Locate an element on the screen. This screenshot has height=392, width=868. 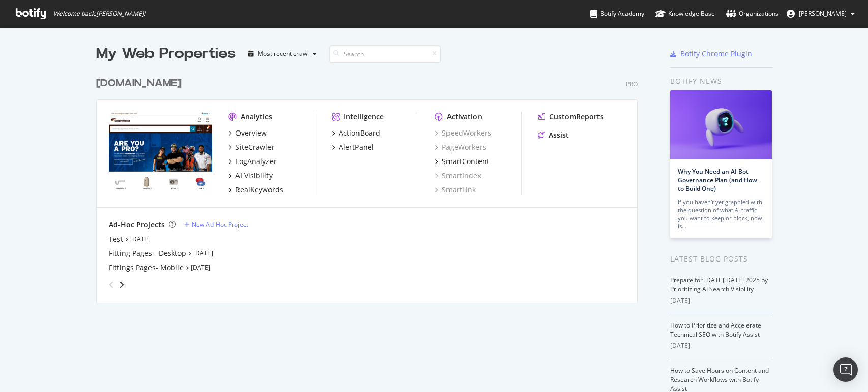
img: Why You Need an AI Bot Governance Plan (and How to Build One) is located at coordinates (721, 125).